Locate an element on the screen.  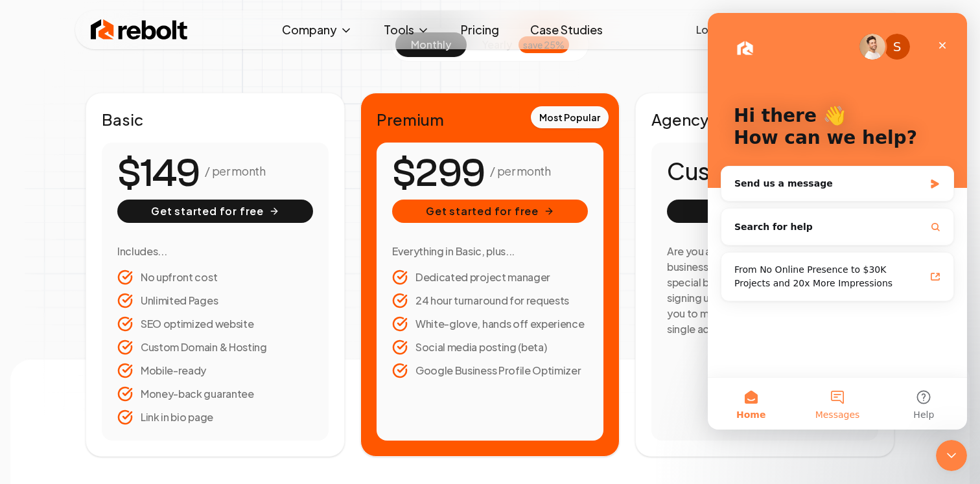
li: Google Business Profile Optimizer is located at coordinates (490, 370).